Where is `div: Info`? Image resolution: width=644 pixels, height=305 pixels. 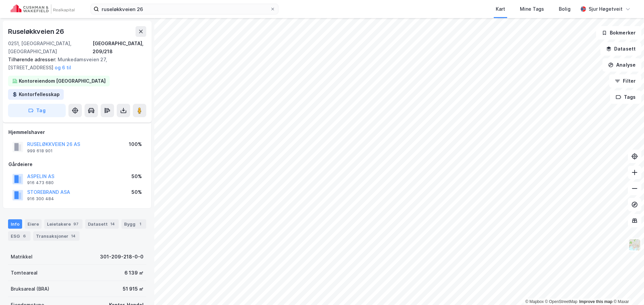 div: Info is located at coordinates (15, 224).